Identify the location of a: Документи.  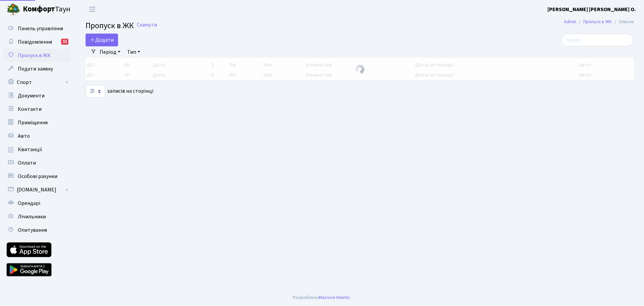
(37, 96).